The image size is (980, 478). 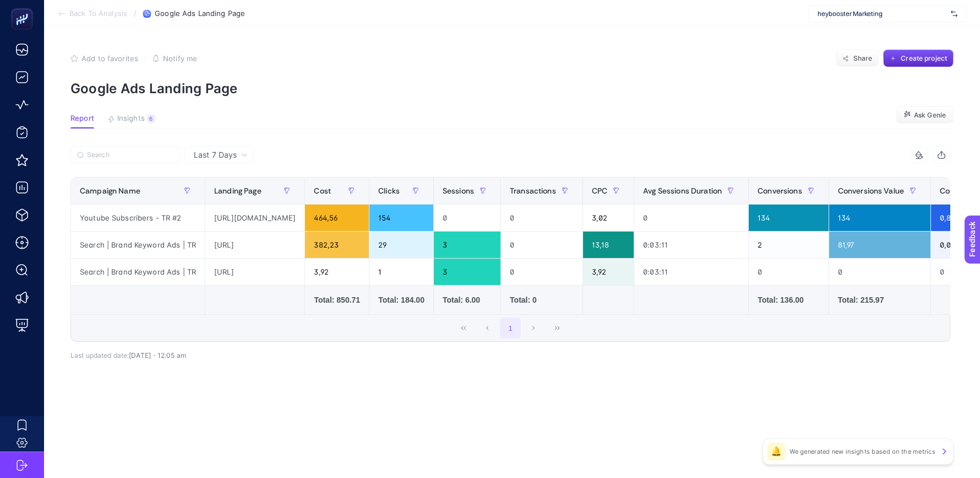 I want to click on span: Clicks, so click(x=389, y=191).